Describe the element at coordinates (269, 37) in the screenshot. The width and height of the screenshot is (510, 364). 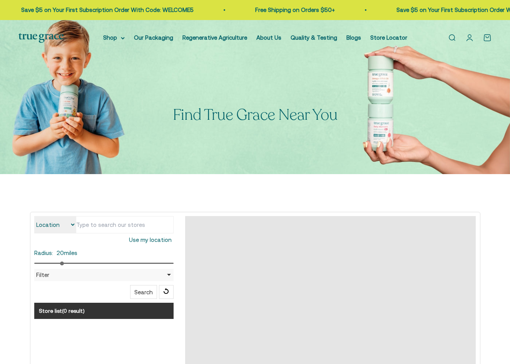
I see `a: About Us` at that location.